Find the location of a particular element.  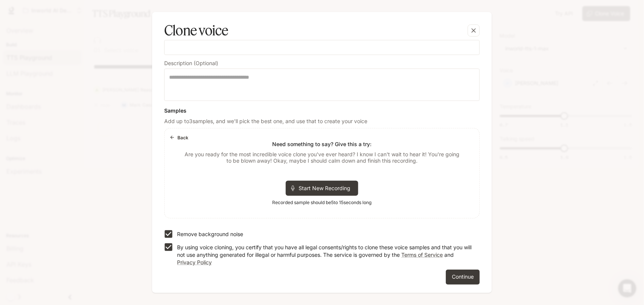

span: Start New Recording is located at coordinates (327, 188).